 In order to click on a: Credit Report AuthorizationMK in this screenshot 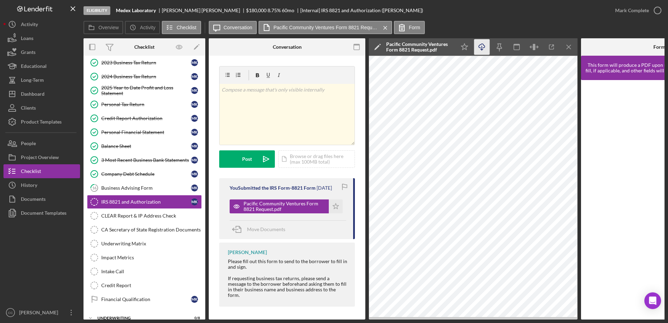, I will do `click(144, 118)`.